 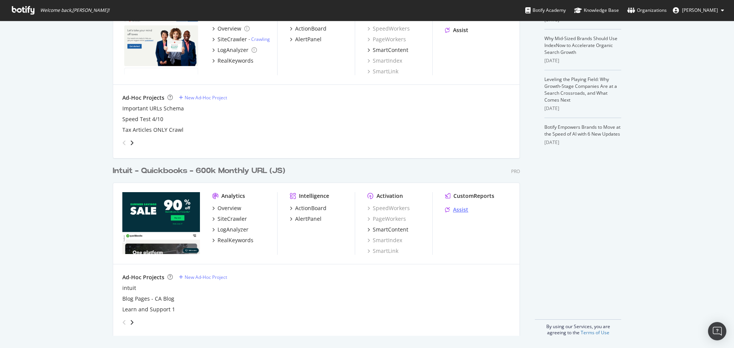 What do you see at coordinates (580, 45) in the screenshot?
I see `a: Why Mid-Sized Brands Should Use IndexNow to Accelerate Organic Search Growth` at bounding box center [580, 45].